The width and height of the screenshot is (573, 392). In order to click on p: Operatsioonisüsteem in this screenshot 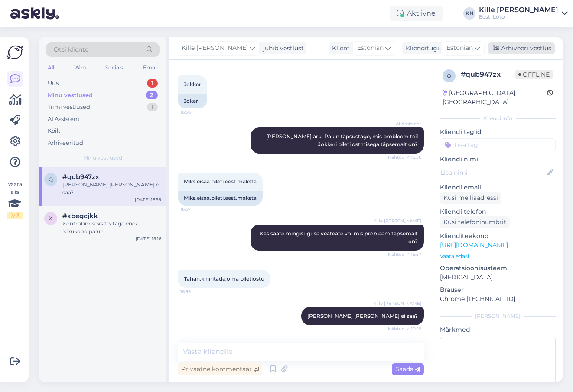, I will do `click(498, 268)`.